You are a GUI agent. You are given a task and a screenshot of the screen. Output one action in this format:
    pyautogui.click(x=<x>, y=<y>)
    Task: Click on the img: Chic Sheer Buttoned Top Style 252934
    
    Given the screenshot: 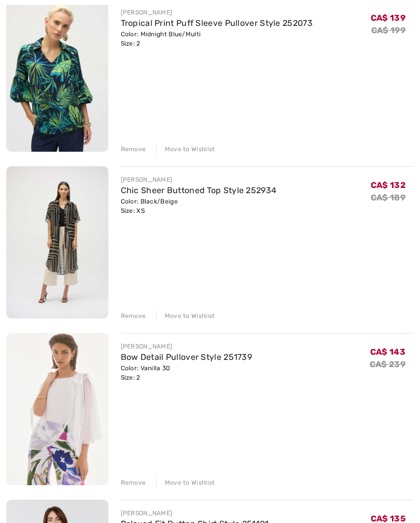 What is the action you would take?
    pyautogui.click(x=57, y=243)
    